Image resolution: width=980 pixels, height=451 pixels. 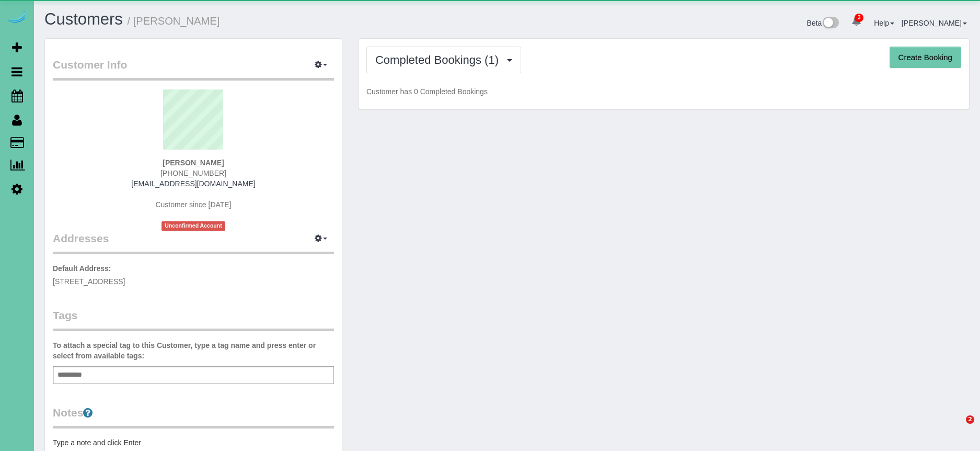 I want to click on button: Create Booking, so click(x=926, y=58).